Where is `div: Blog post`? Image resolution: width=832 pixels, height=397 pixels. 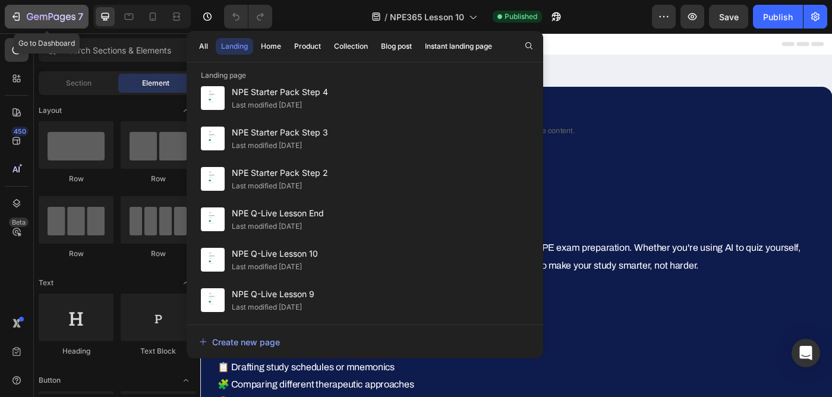
div: Blog post is located at coordinates (396, 46).